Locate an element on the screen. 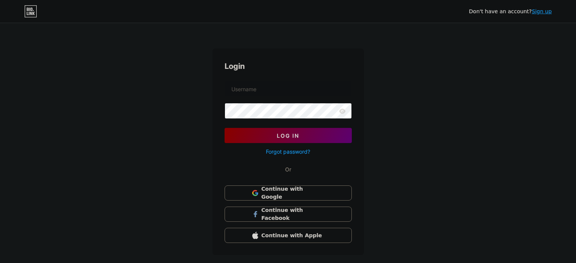  a: Sign up is located at coordinates (542, 11).